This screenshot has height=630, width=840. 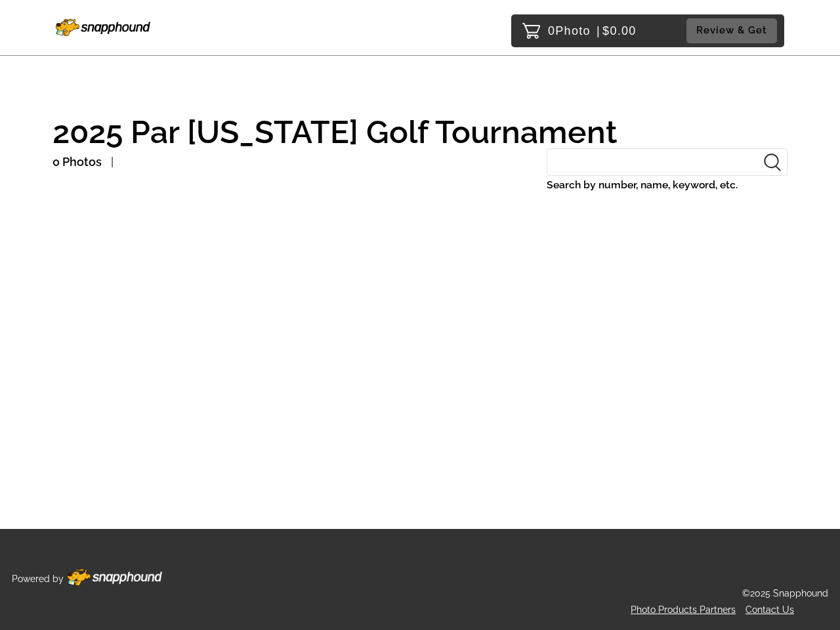 What do you see at coordinates (734, 31) in the screenshot?
I see `a: Review & Get` at bounding box center [734, 31].